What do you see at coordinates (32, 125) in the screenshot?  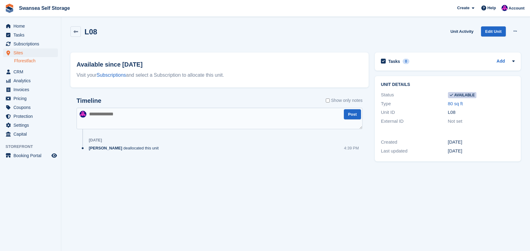 I see `span: Settings` at bounding box center [32, 125].